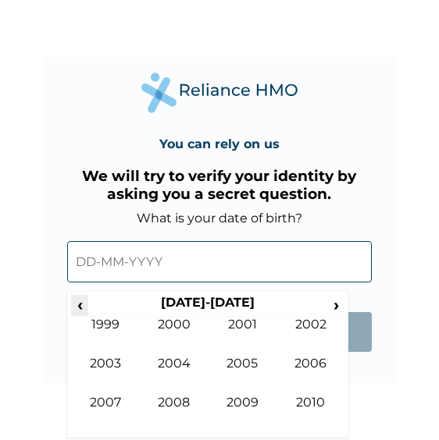 This screenshot has width=439, height=440. I want to click on td: 2005, so click(242, 375).